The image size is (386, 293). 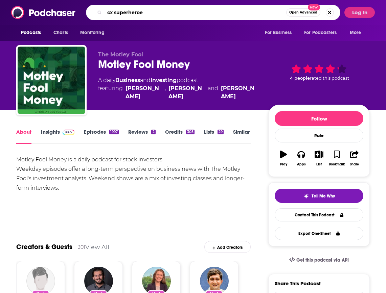 I want to click on button: Share, so click(x=354, y=158).